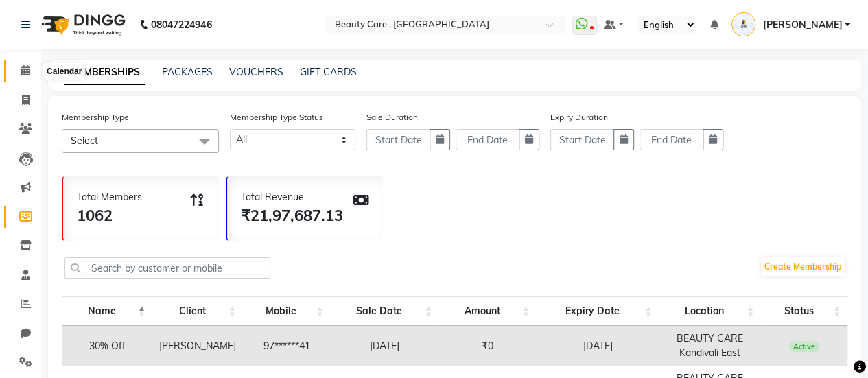  What do you see at coordinates (291, 197) in the screenshot?
I see `div: Total Revenue` at bounding box center [291, 197].